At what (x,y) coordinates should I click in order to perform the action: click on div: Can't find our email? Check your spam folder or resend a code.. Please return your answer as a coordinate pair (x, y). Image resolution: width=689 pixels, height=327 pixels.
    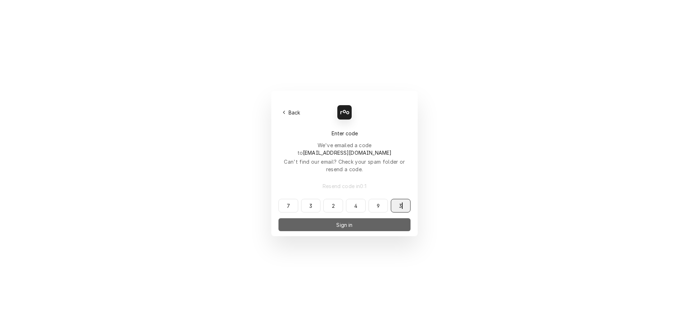
    Looking at the image, I should click on (344, 165).